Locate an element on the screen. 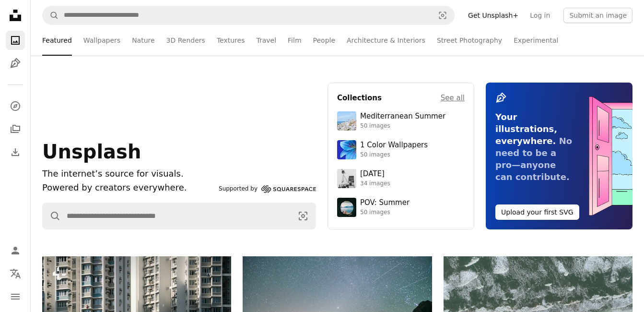  a: Street Photography is located at coordinates (469, 40).